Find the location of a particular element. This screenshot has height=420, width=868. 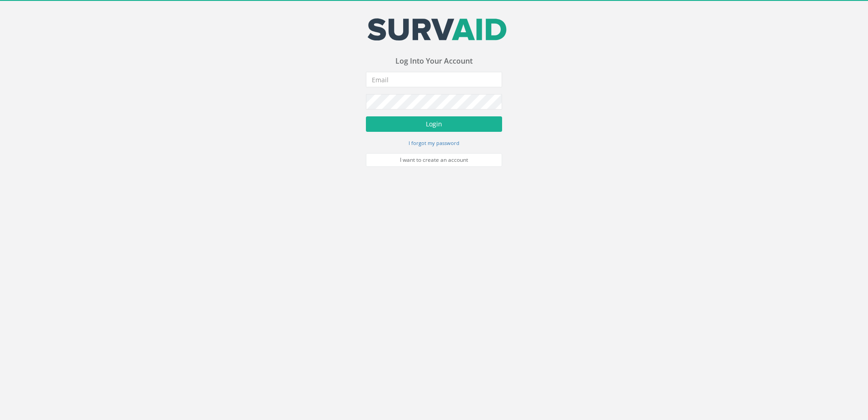

button: Login is located at coordinates (434, 124).